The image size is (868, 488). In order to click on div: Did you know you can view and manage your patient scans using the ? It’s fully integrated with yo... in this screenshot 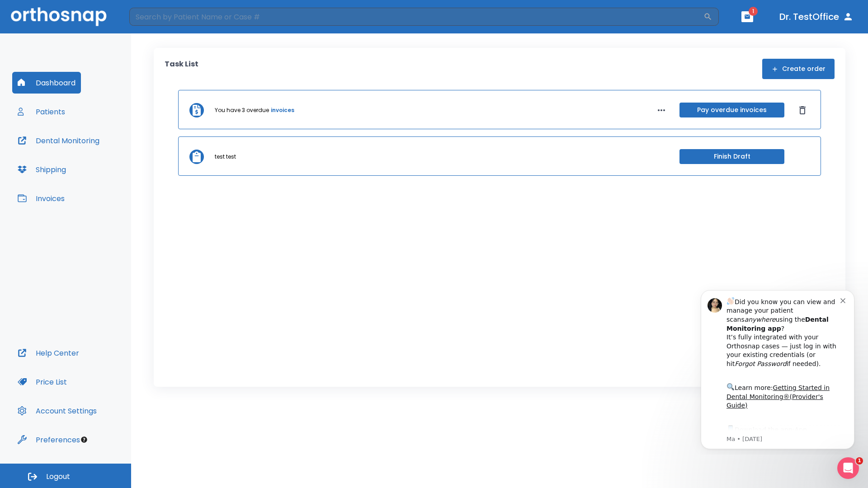, I will do `click(97, 55)`.